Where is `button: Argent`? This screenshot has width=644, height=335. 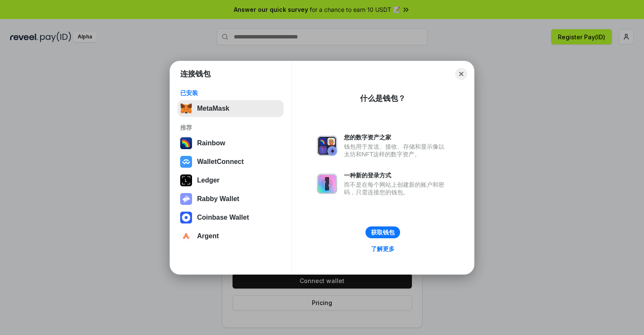 button: Argent is located at coordinates (231, 236).